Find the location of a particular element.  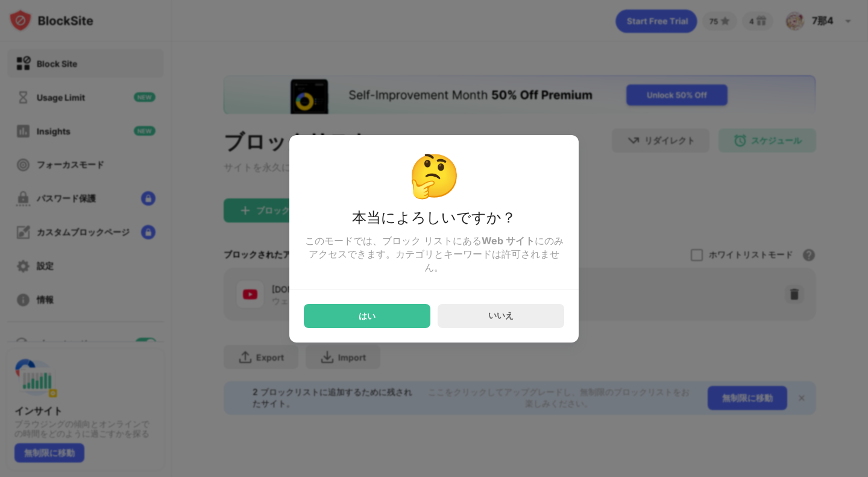

div: はい is located at coordinates (367, 316).